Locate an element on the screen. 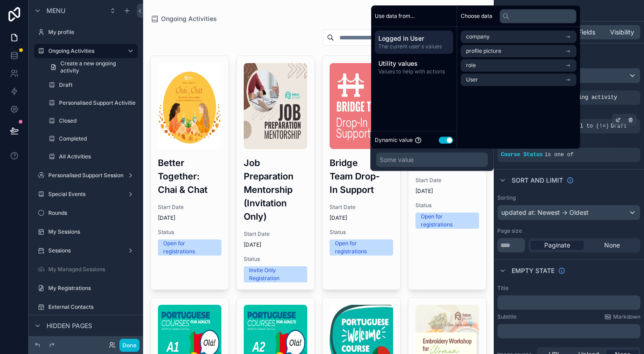 This screenshot has height=354, width=644. span: The current user's values is located at coordinates (414, 47).